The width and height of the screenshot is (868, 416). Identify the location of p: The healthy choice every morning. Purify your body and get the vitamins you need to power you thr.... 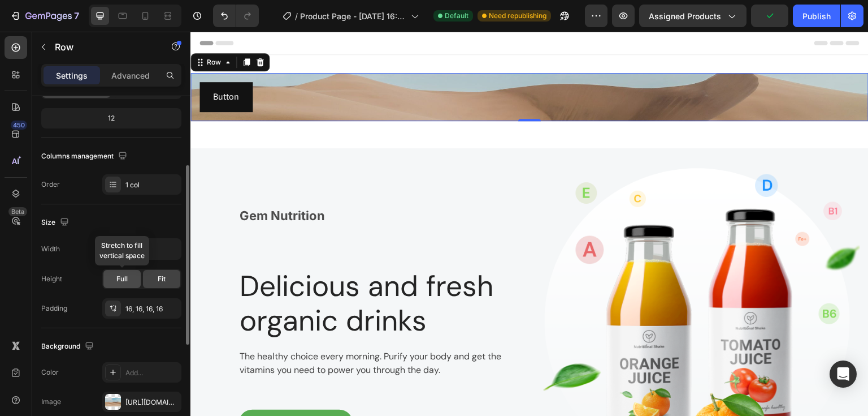
(186, 332).